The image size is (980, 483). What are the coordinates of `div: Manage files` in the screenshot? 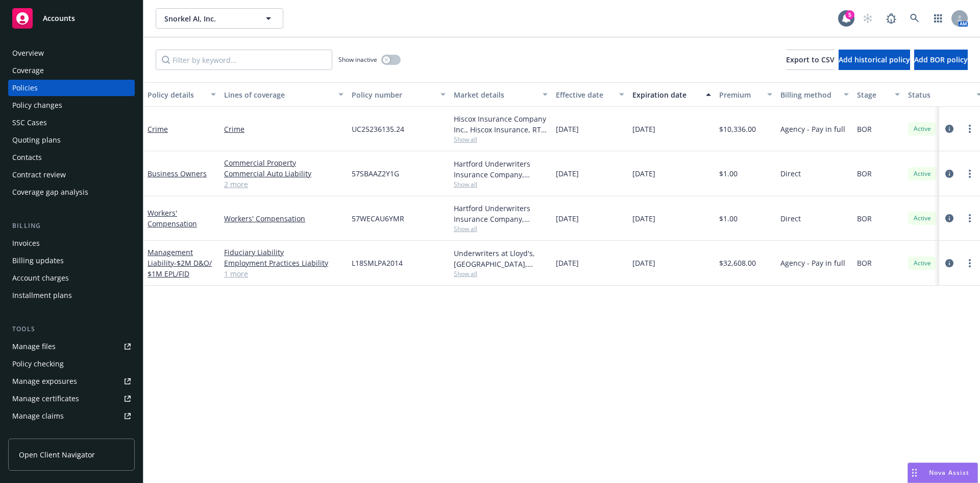 It's located at (34, 346).